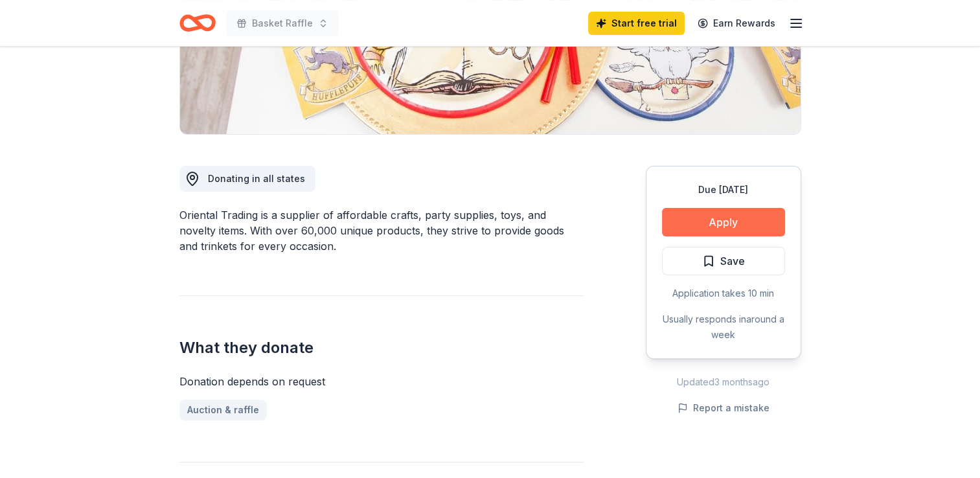 This screenshot has width=980, height=478. Describe the element at coordinates (382, 382) in the screenshot. I see `div: Donation depends on request` at that location.